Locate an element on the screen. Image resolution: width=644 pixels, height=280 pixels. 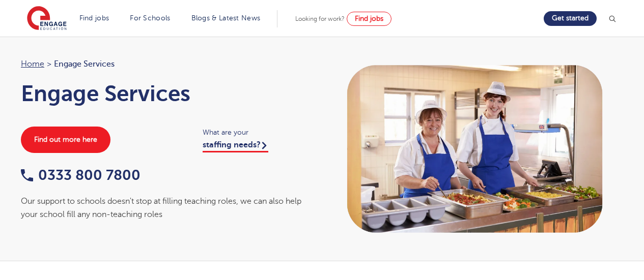
a: For Schools is located at coordinates (150, 18).